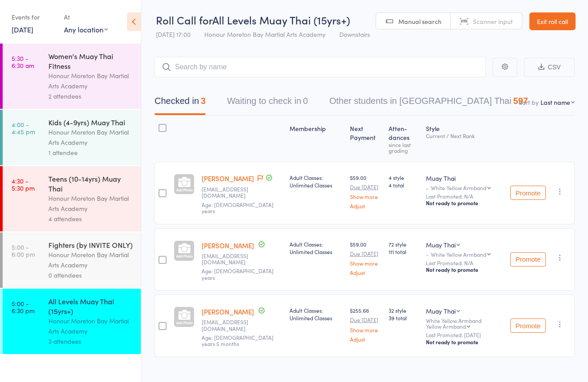  I want to click on div: Fighters (by INVITE ONLY), so click(91, 245).